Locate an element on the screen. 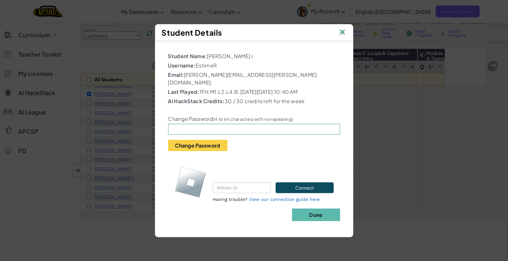 The height and width of the screenshot is (261, 508). button: Change Password is located at coordinates (198, 145).